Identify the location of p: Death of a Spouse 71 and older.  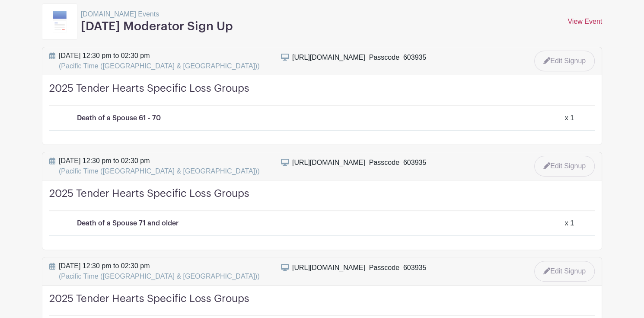
(127, 223).